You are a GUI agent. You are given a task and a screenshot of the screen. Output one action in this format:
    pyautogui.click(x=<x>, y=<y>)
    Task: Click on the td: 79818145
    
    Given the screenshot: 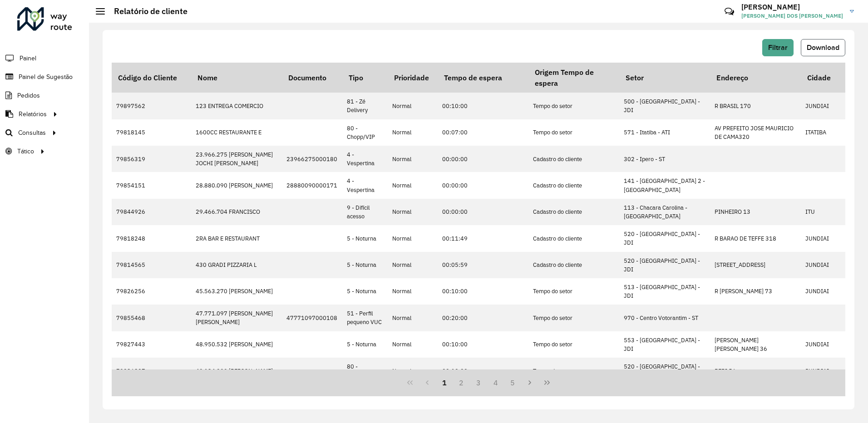 What is the action you would take?
    pyautogui.click(x=151, y=133)
    